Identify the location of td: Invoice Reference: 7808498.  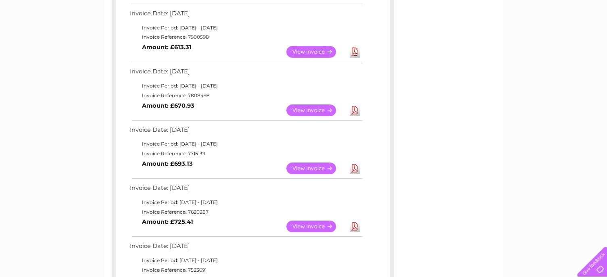
(245, 96).